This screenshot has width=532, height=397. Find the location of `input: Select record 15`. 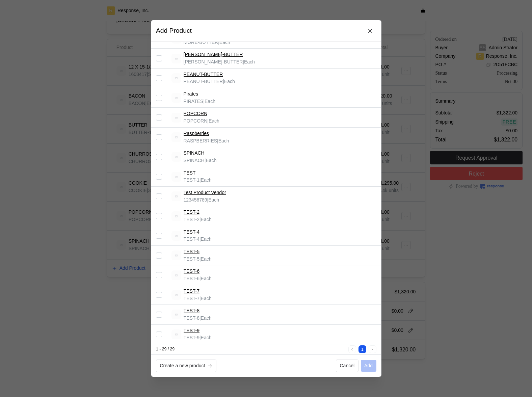

input: Select record 15 is located at coordinates (159, 58).